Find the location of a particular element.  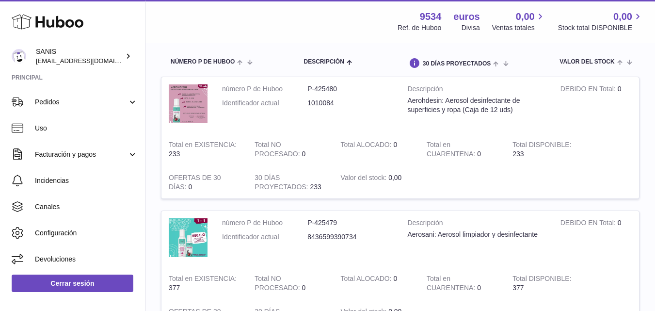

font: Cerrar sesión is located at coordinates (72, 283).